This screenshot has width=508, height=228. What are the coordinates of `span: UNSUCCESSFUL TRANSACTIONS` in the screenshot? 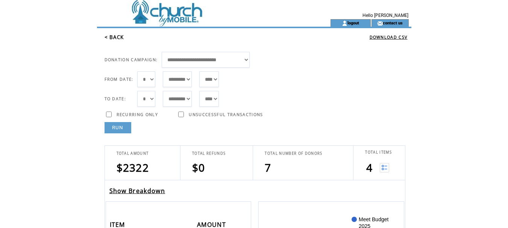 It's located at (226, 115).